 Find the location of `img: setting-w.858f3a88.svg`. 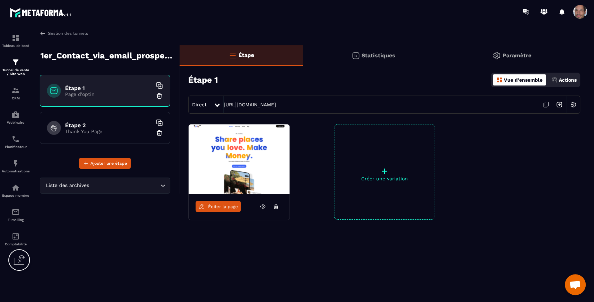

img: setting-w.858f3a88.svg is located at coordinates (573, 105).